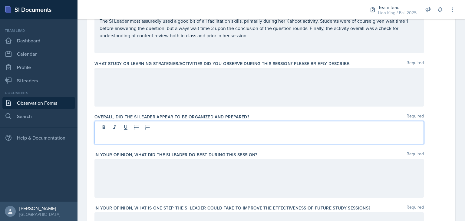  Describe the element at coordinates (232, 208) in the screenshot. I see `label: In your opinion, what is ONE step the SI Leader could take to improve the effectiveness of future...` at that location.